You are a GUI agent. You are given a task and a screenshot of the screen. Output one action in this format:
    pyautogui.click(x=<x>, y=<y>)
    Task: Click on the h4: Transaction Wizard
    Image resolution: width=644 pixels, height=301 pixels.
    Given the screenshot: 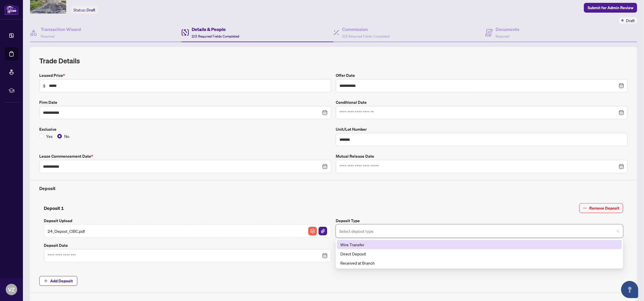 What is the action you would take?
    pyautogui.click(x=60, y=29)
    